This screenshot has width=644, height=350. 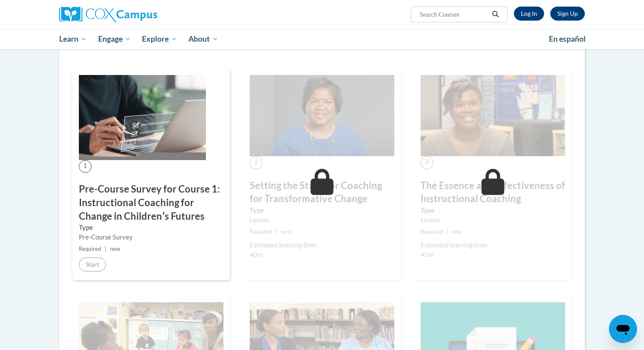 What do you see at coordinates (493, 192) in the screenshot?
I see `h3: The Essence and Effectiveness of Instructional Coaching` at bounding box center [493, 192].